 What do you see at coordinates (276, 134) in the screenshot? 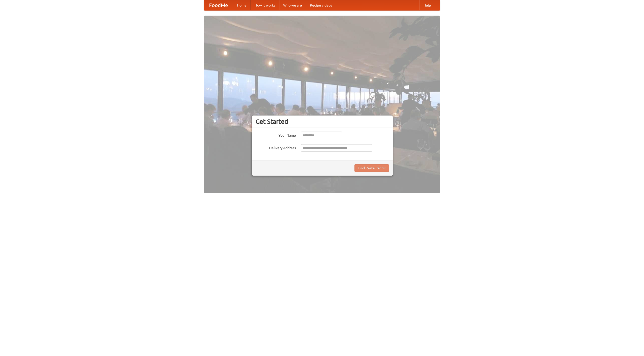
I see `label: Your Name` at bounding box center [276, 134].